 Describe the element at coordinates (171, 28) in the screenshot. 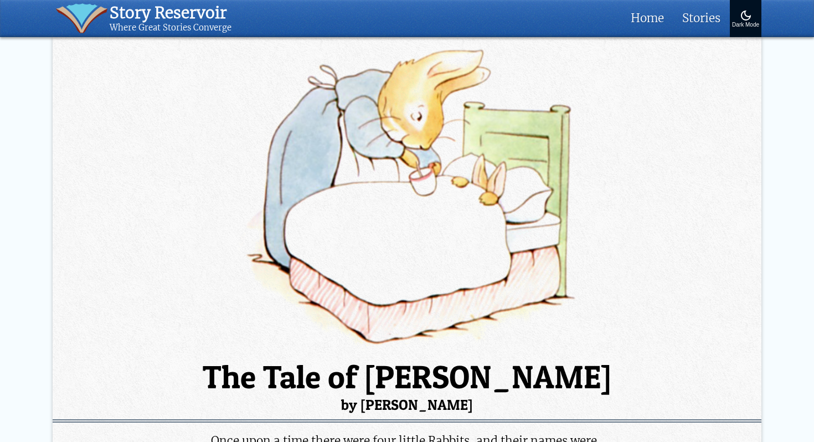

I see `div: Where Great Stories Converge` at that location.